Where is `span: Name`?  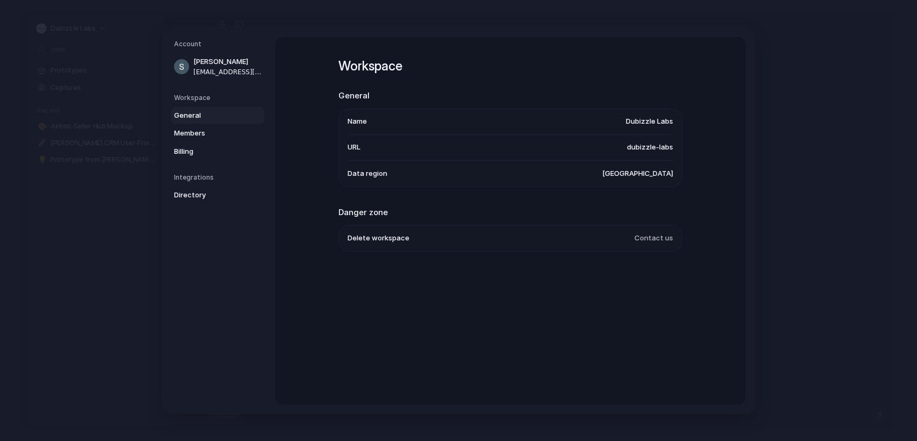 span: Name is located at coordinates (357, 121).